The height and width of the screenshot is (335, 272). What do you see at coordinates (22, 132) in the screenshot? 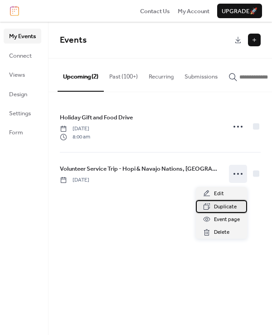
I see `a: Form` at bounding box center [22, 132].